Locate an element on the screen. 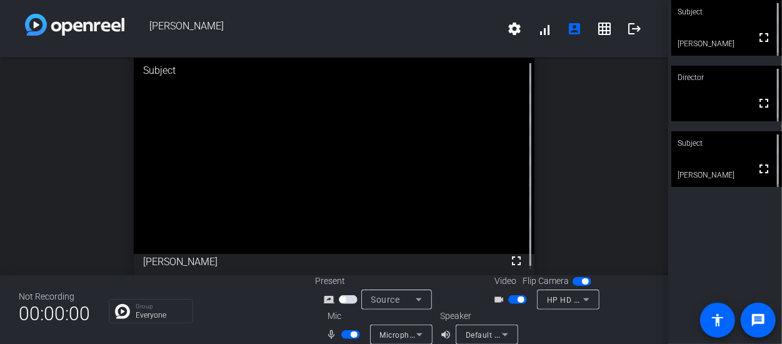 The image size is (782, 344). div: Director is located at coordinates (726, 78).